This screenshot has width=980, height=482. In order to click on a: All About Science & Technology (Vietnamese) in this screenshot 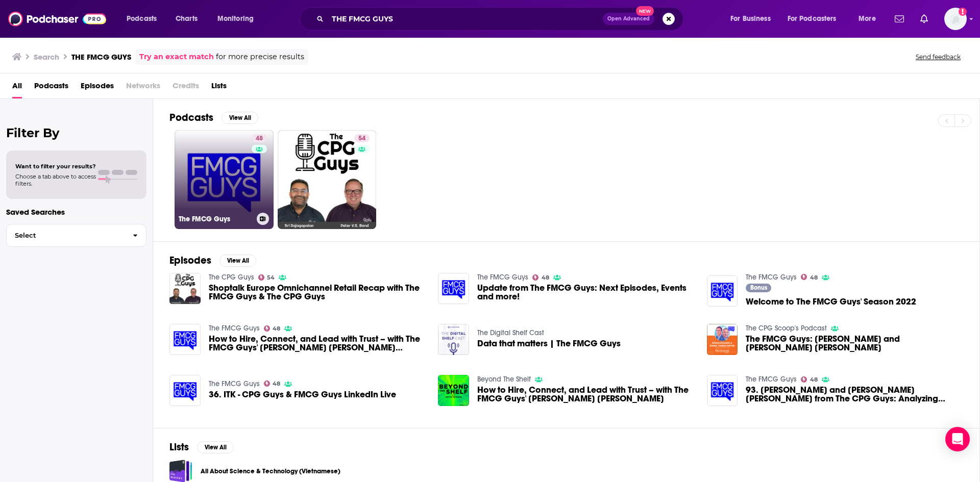, I will do `click(271, 472)`.